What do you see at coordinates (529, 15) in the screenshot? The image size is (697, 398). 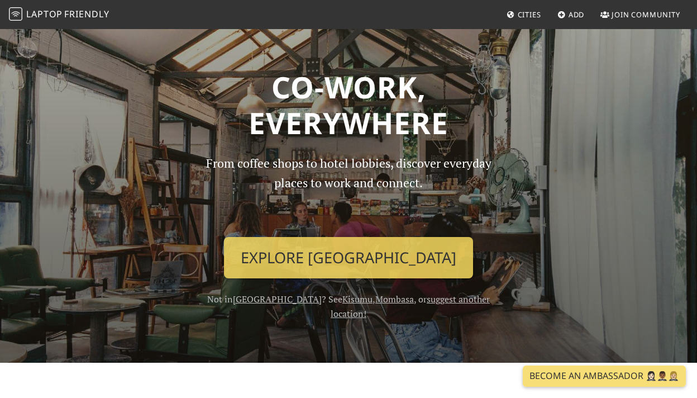 I see `span: Cities` at bounding box center [529, 15].